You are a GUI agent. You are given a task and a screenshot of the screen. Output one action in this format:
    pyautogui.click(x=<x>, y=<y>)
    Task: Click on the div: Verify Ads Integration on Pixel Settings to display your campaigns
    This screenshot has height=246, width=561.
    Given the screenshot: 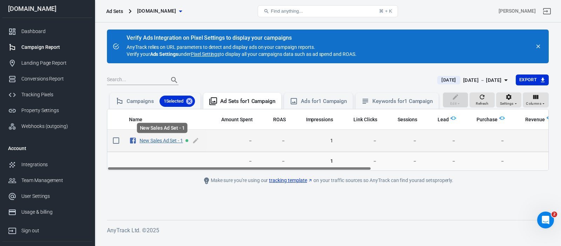 What is the action you would take?
    pyautogui.click(x=242, y=38)
    